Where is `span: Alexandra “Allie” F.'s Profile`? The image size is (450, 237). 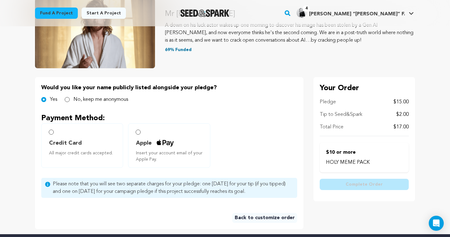
span: Alexandra “Allie” F.'s Profile is located at coordinates (355, 13).